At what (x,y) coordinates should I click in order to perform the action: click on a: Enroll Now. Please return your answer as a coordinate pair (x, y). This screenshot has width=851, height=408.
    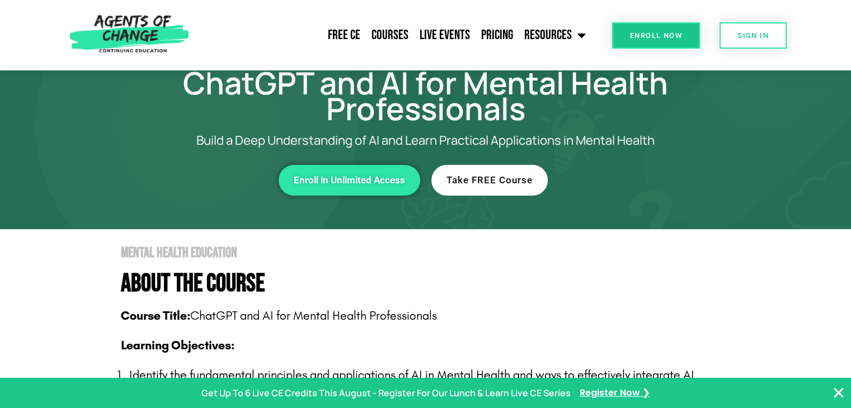
    Looking at the image, I should click on (656, 35).